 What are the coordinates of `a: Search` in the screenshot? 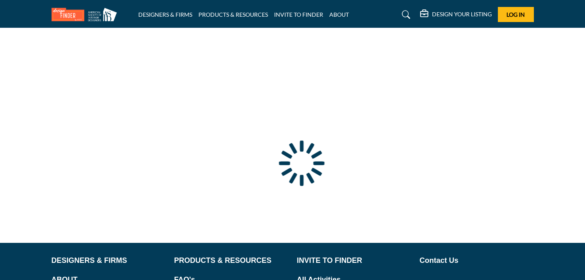 It's located at (404, 15).